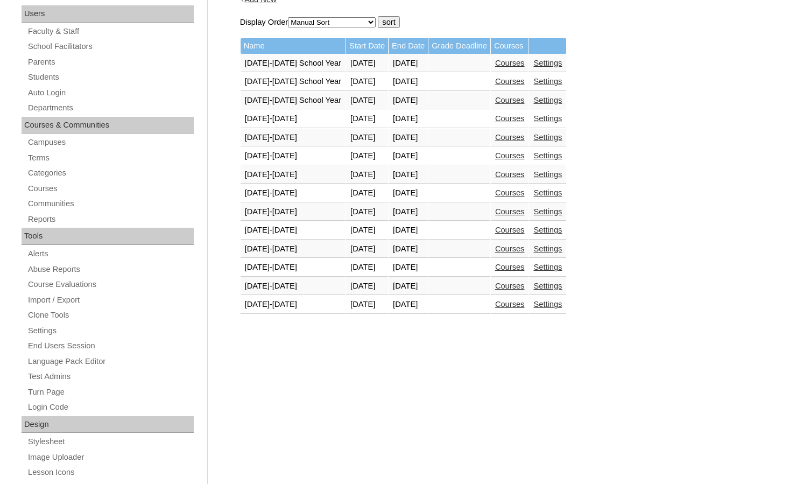 The image size is (810, 484). I want to click on div: Courses & Communities, so click(108, 125).